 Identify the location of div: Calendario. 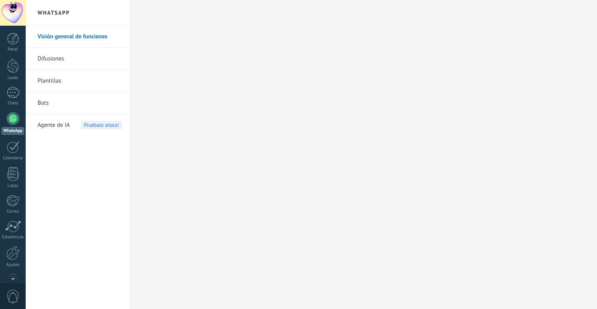
(13, 158).